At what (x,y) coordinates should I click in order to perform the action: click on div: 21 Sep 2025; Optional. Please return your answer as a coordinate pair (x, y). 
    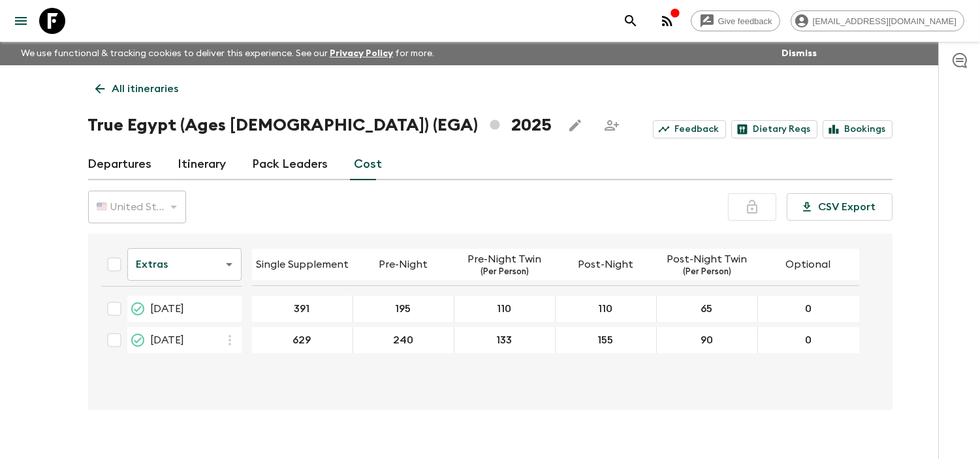
    Looking at the image, I should click on (808, 309).